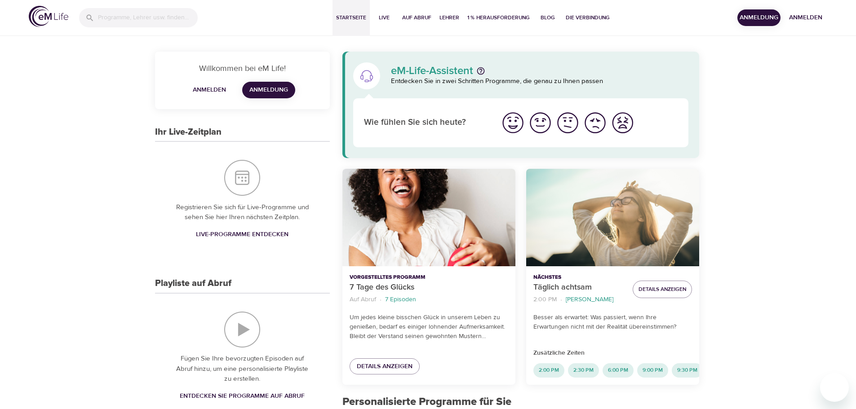  Describe the element at coordinates (242, 68) in the screenshot. I see `p: Willkommen bei eM Life!` at that location.